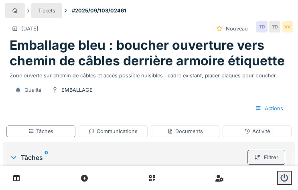 This screenshot has width=298, height=190. What do you see at coordinates (185, 131) in the screenshot?
I see `div: Documents` at bounding box center [185, 131].